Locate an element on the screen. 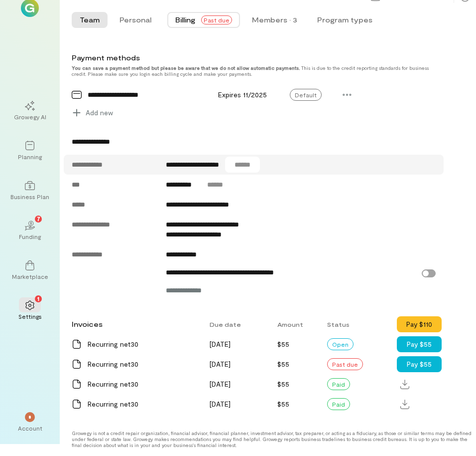 This screenshot has height=456, width=476. a: Funding is located at coordinates (30, 230).